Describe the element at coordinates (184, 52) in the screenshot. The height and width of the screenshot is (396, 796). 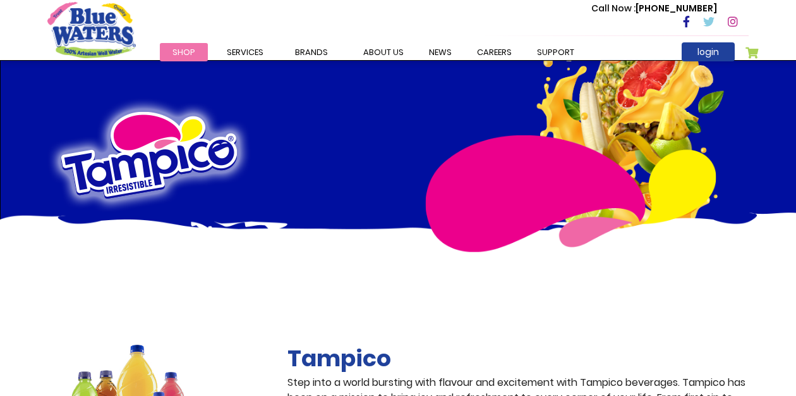
I see `span: Shop` at that location.